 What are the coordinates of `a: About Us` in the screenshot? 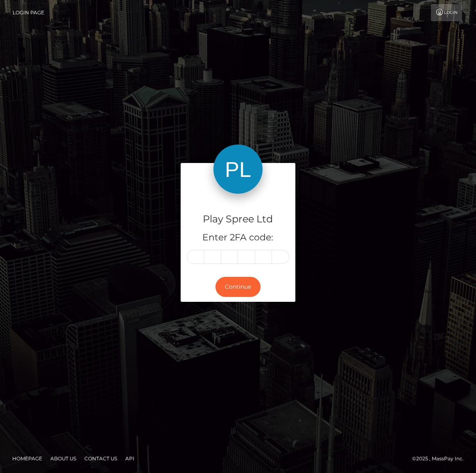 It's located at (63, 458).